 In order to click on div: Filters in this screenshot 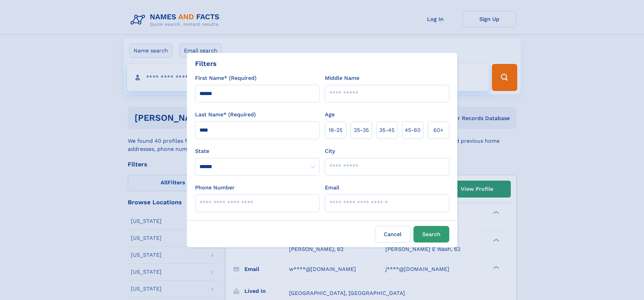, I will do `click(206, 63)`.